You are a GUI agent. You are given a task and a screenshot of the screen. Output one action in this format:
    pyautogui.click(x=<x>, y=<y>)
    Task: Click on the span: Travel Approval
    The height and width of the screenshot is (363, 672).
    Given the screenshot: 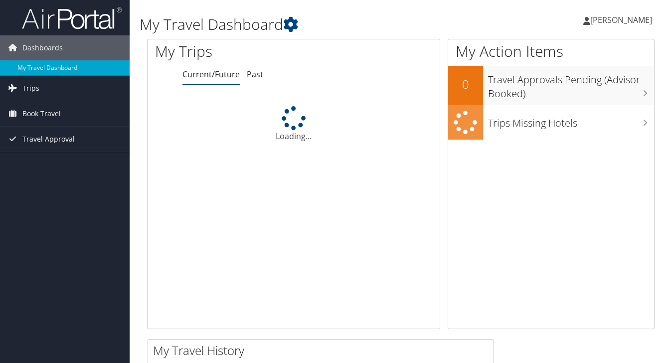 What is the action you would take?
    pyautogui.click(x=48, y=139)
    